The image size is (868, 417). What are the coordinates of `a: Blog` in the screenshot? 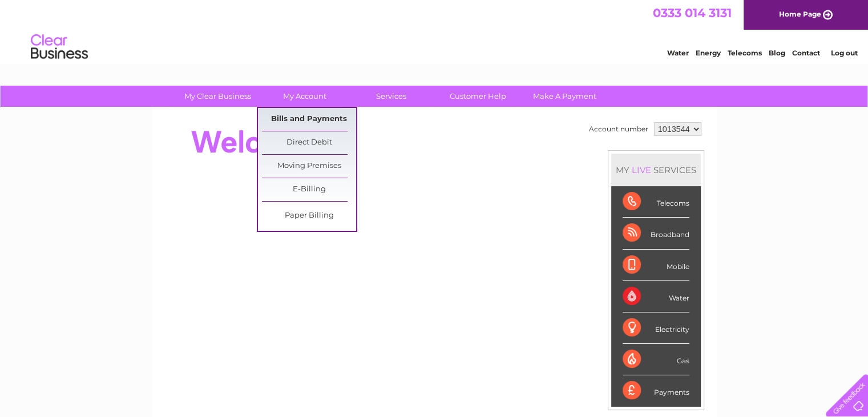 It's located at (777, 53).